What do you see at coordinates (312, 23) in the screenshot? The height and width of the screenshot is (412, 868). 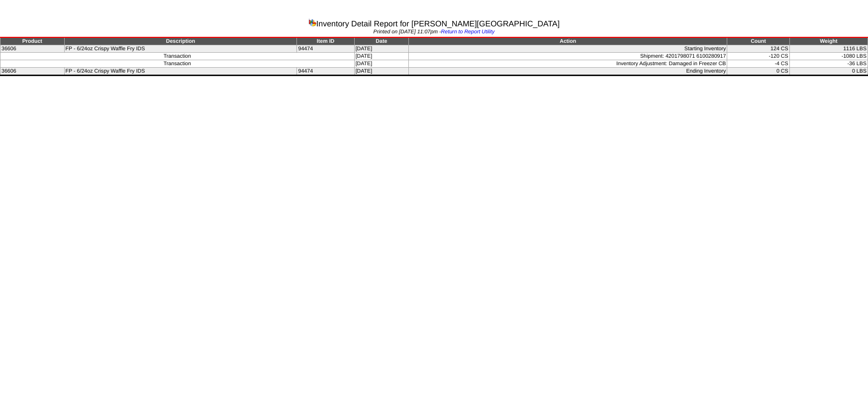 I see `img: graph.gif` at bounding box center [312, 23].